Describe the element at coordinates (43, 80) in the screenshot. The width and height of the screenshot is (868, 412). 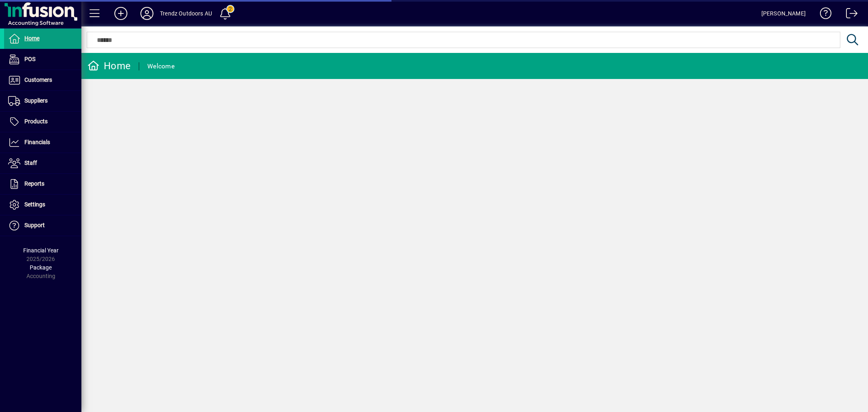
I see `a: Customers` at that location.